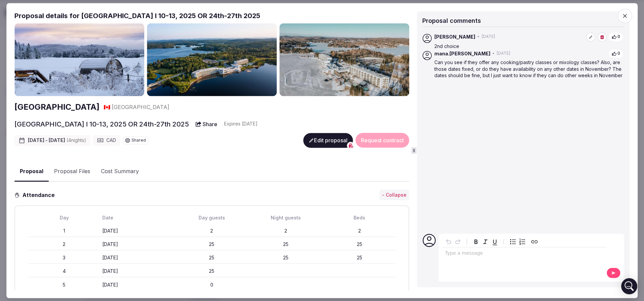 The height and width of the screenshot is (301, 644). What do you see at coordinates (529, 47) in the screenshot?
I see `p: 2nd choice` at bounding box center [529, 47].